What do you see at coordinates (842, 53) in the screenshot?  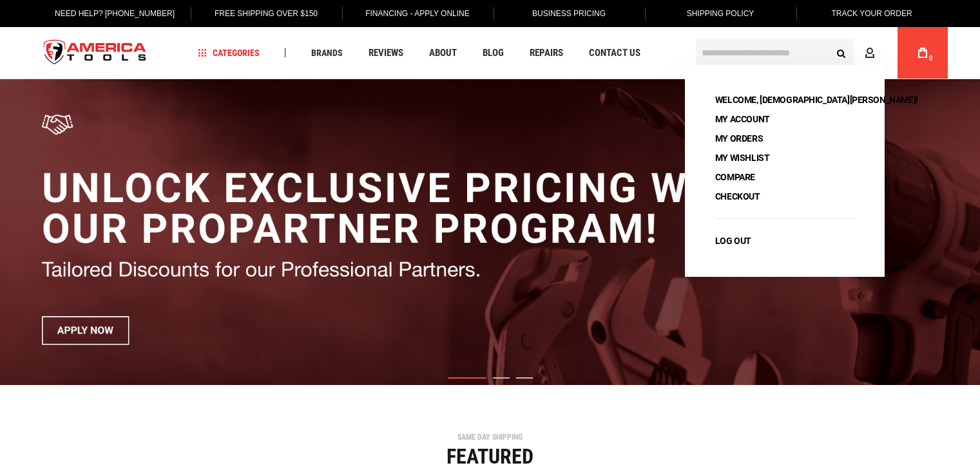 I see `button: Search` at bounding box center [842, 53].